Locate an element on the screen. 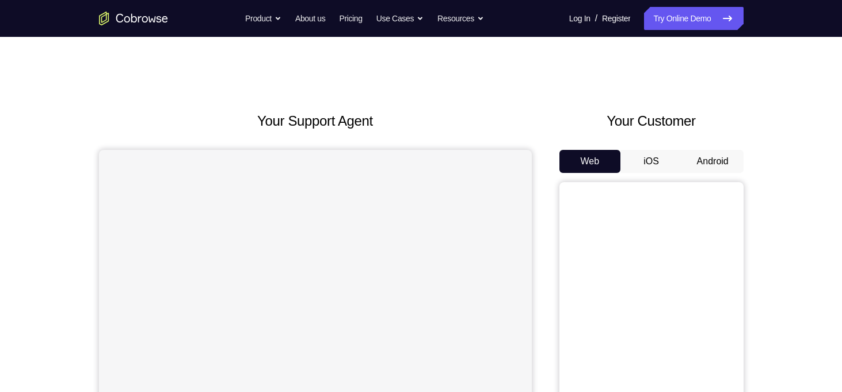 The height and width of the screenshot is (392, 842). a: About us is located at coordinates (310, 18).